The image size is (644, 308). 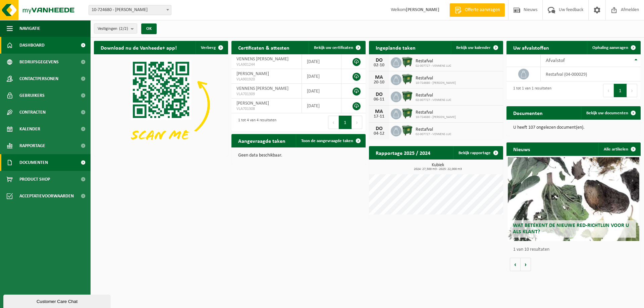 What do you see at coordinates (161, 105) in the screenshot?
I see `img: Download de VHEPlus App` at bounding box center [161, 105].